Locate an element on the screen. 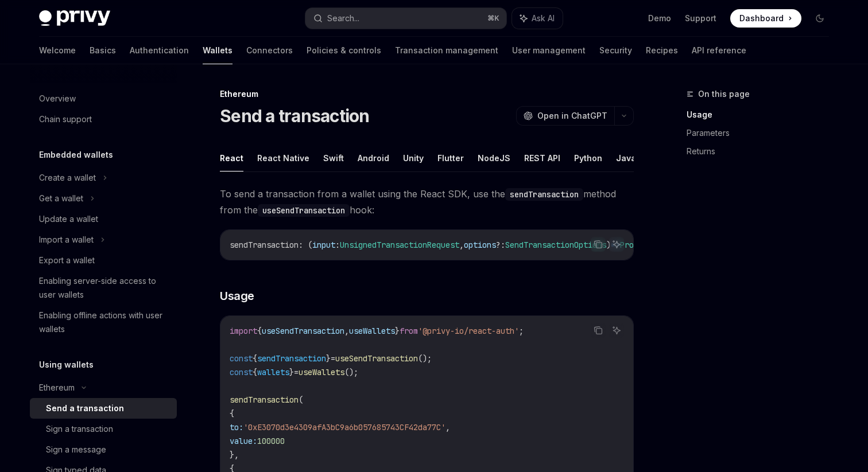 The height and width of the screenshot is (472, 868). button: Android is located at coordinates (373, 158).